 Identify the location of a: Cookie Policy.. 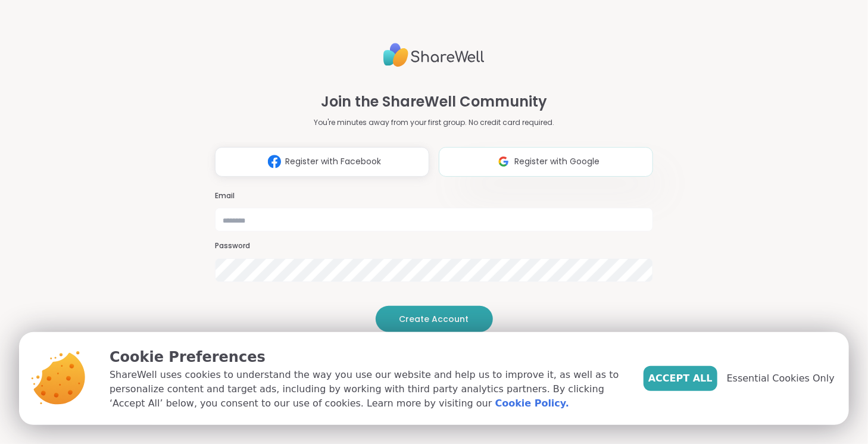
(532, 403).